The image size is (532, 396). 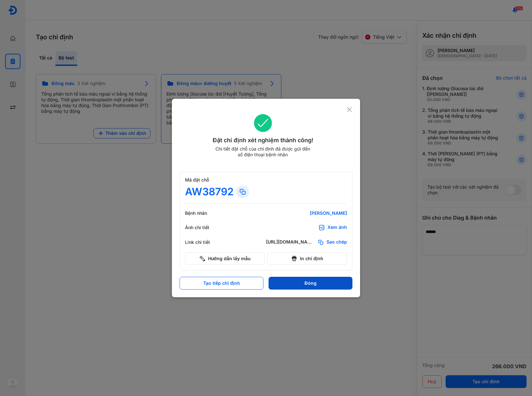 I want to click on div: Xem ảnh, so click(x=337, y=228).